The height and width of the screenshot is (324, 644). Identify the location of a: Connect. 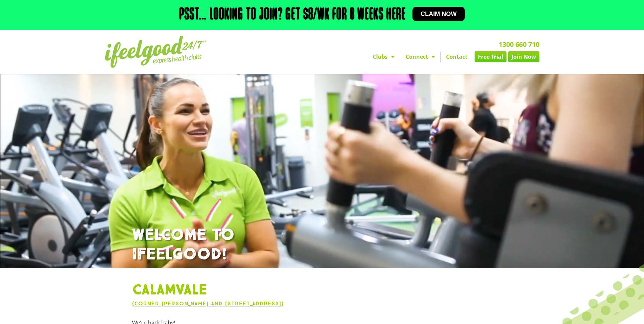
(420, 57).